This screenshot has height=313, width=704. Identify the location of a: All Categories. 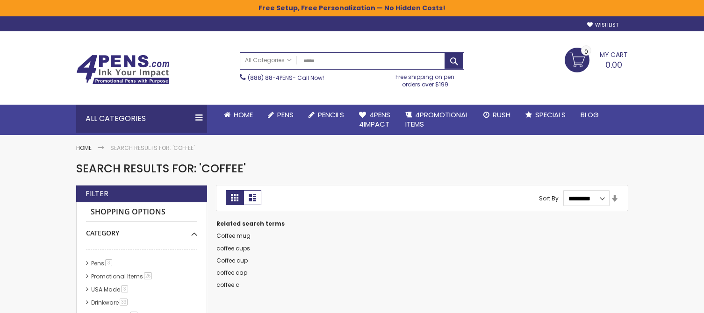
(268, 60).